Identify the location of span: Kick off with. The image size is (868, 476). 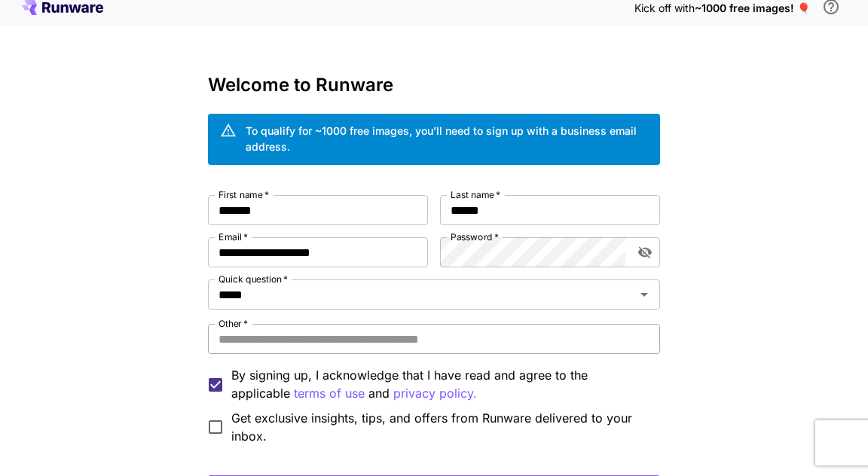
(664, 8).